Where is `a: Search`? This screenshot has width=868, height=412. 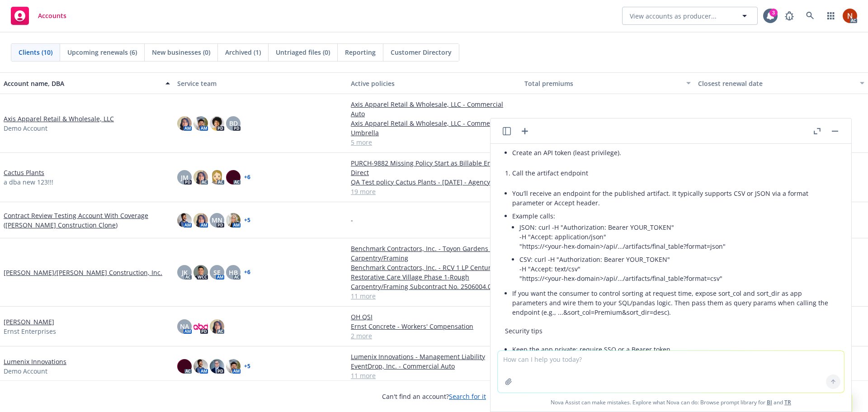
a: Search is located at coordinates (810, 16).